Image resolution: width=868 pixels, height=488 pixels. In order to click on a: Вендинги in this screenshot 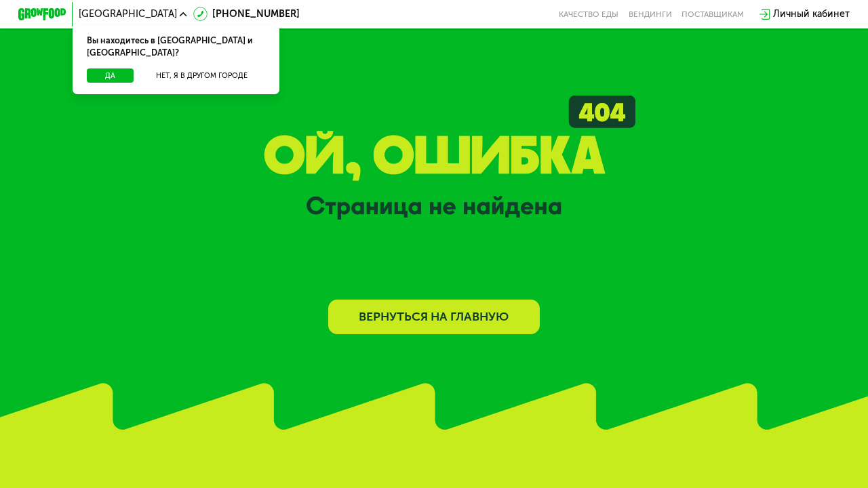, I will do `click(651, 14)`.